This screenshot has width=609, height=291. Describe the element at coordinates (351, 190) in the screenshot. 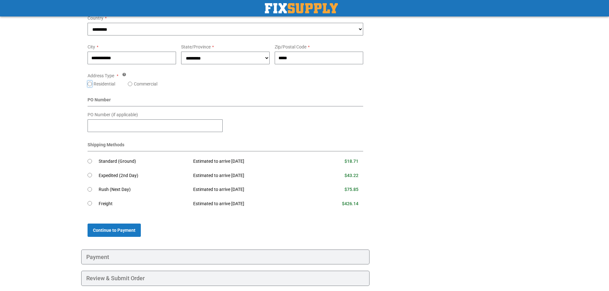

I see `span: $75.85` at that location.